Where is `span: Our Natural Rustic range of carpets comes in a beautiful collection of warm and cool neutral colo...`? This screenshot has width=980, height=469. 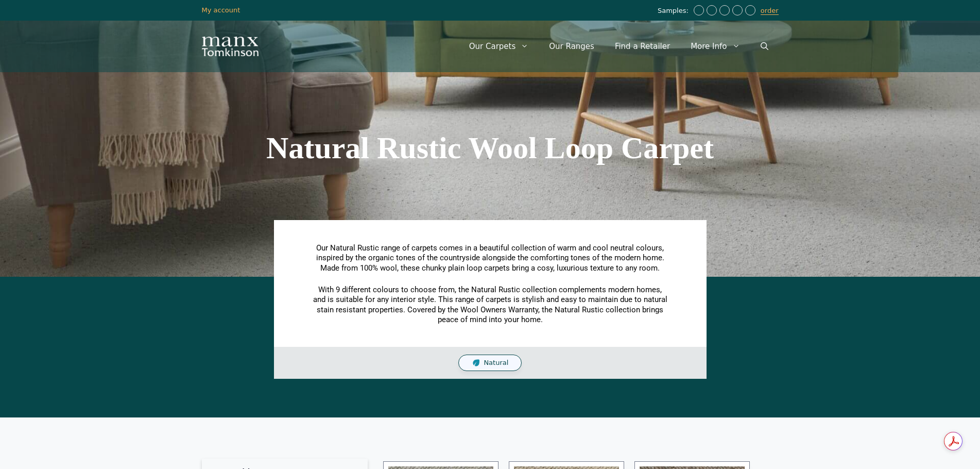 span: Our Natural Rustic range of carpets comes in a beautiful collection of warm and cool neutral colo... is located at coordinates (490, 258).